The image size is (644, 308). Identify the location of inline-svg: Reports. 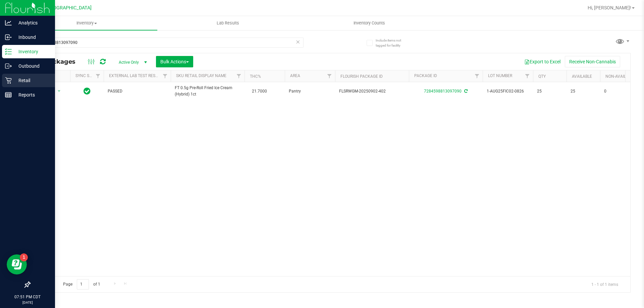
(8, 95).